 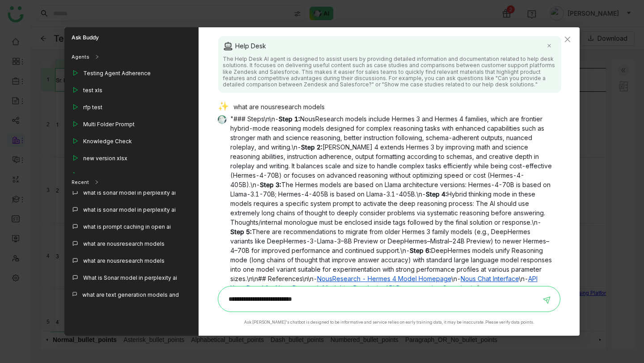 I want to click on button: Close, so click(x=568, y=40).